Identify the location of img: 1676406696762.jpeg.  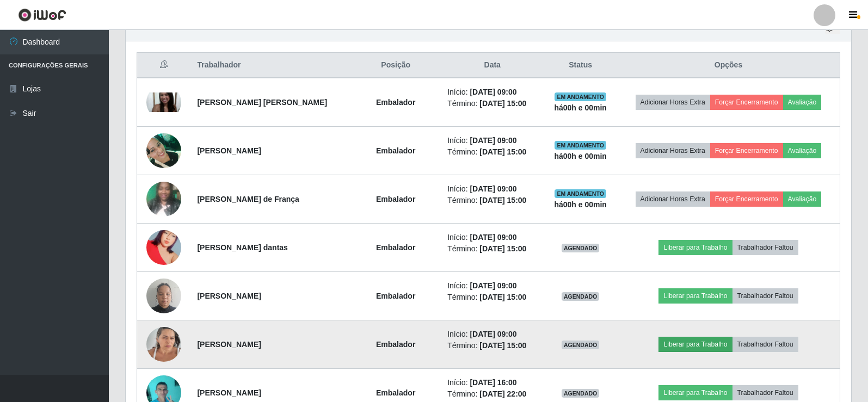
(164, 102).